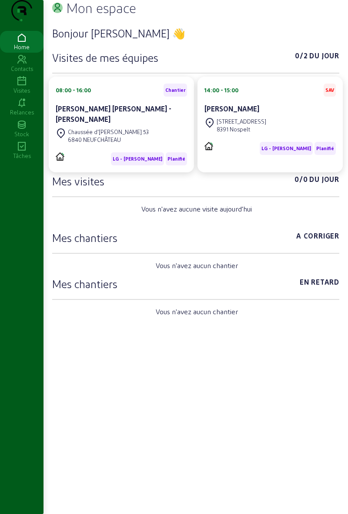  I want to click on span: A corriger, so click(318, 238).